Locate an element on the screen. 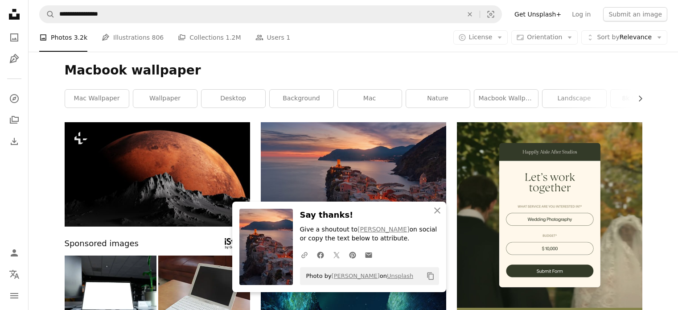 Image resolution: width=678 pixels, height=310 pixels. a: a red moon rising over the top of a mountain is located at coordinates (157, 174).